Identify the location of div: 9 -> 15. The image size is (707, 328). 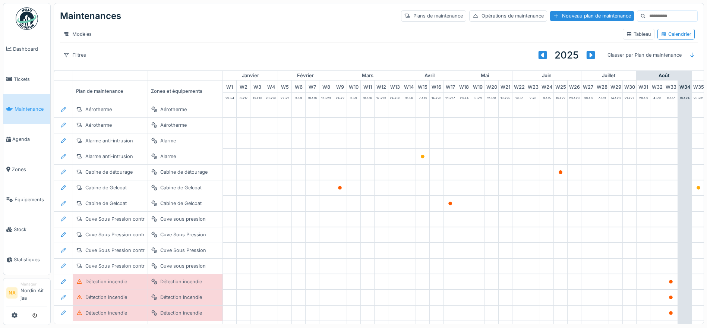
(547, 97).